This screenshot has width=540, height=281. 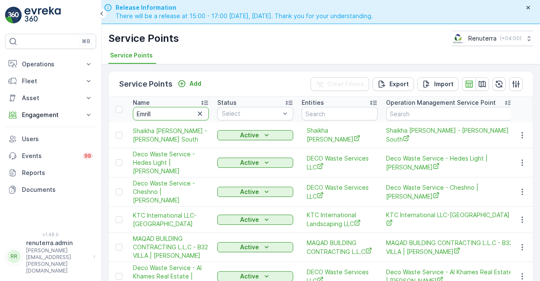 I want to click on button: Add, so click(x=189, y=84).